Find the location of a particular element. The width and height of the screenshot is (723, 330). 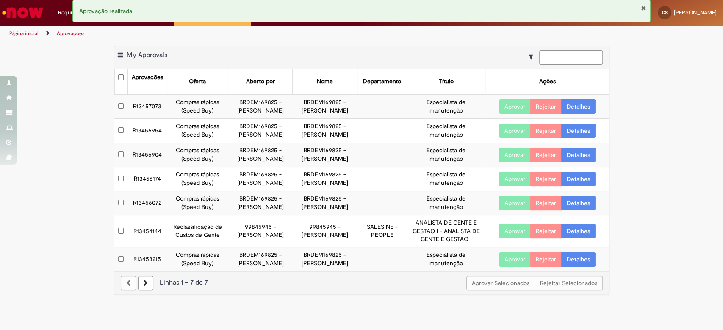

a: Aprovações is located at coordinates (71, 33).